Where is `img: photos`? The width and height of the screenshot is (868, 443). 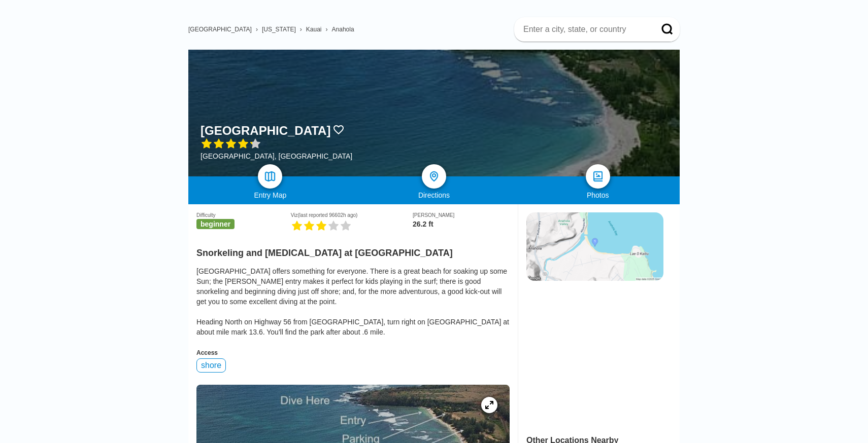 img: photos is located at coordinates (598, 177).